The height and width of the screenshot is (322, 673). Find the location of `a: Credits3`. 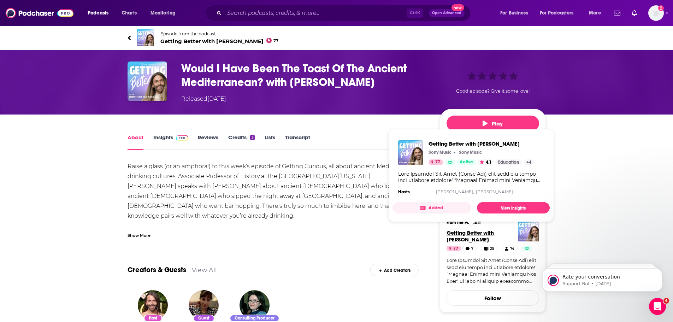

a: Credits3 is located at coordinates (241, 142).